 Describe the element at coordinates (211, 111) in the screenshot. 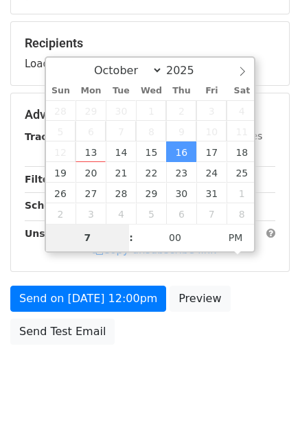

I see `span: October 3, 2025` at that location.